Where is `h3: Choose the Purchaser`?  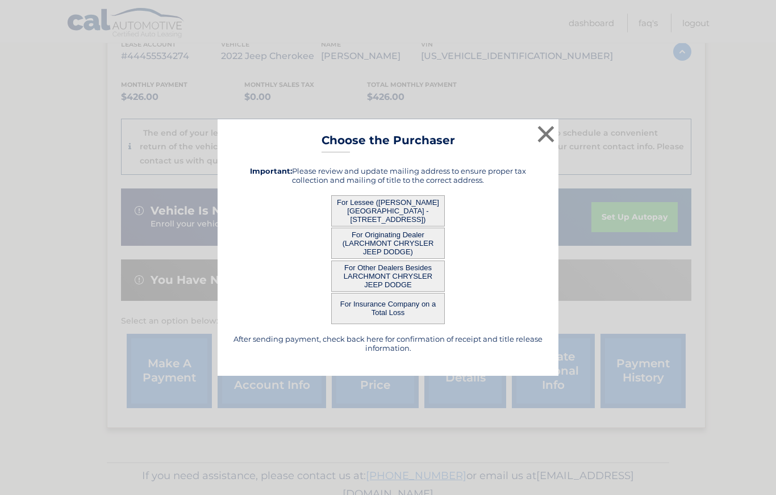 h3: Choose the Purchaser is located at coordinates (388, 143).